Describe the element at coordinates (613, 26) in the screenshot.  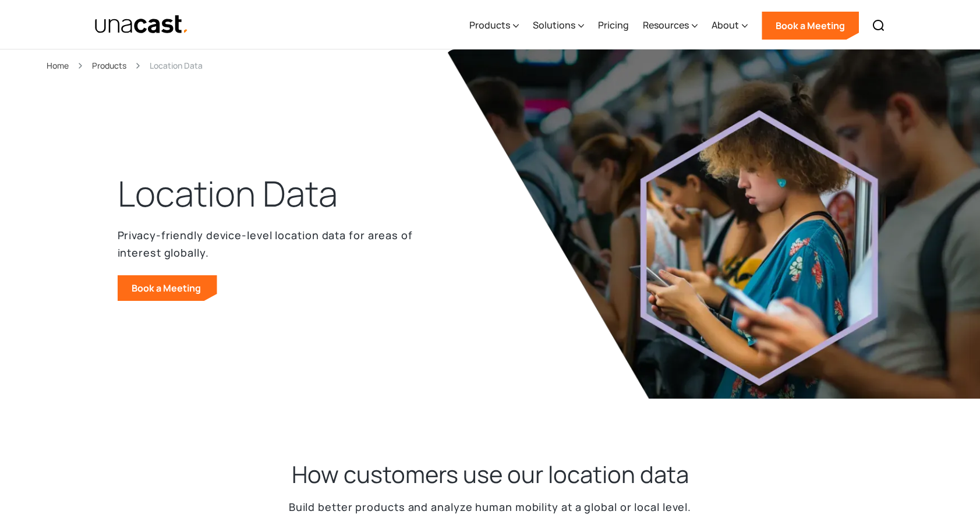
I see `a: Pricing` at that location.